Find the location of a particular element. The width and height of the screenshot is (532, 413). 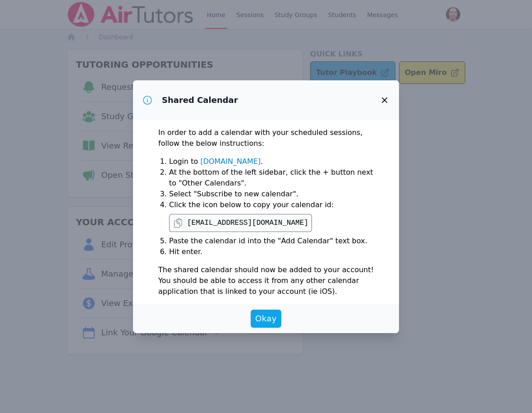

li: Hit enter. is located at coordinates (272, 252).